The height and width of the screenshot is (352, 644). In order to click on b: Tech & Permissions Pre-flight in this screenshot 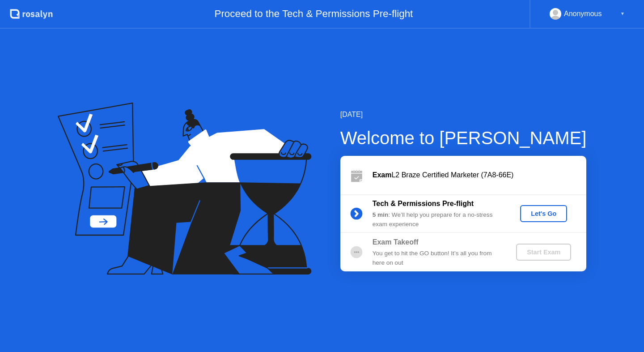, I will do `click(423, 203)`.